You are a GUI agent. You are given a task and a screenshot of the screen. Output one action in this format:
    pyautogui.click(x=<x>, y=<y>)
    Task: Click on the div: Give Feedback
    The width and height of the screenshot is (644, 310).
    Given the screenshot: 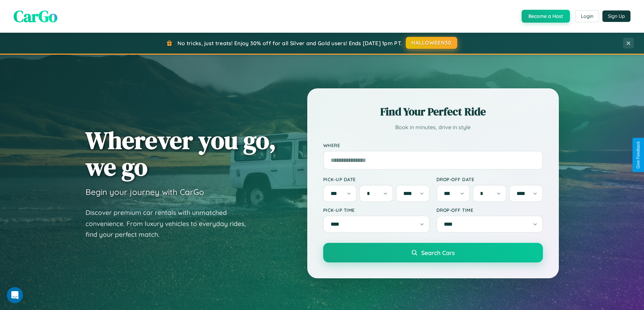 What is the action you would take?
    pyautogui.click(x=638, y=155)
    